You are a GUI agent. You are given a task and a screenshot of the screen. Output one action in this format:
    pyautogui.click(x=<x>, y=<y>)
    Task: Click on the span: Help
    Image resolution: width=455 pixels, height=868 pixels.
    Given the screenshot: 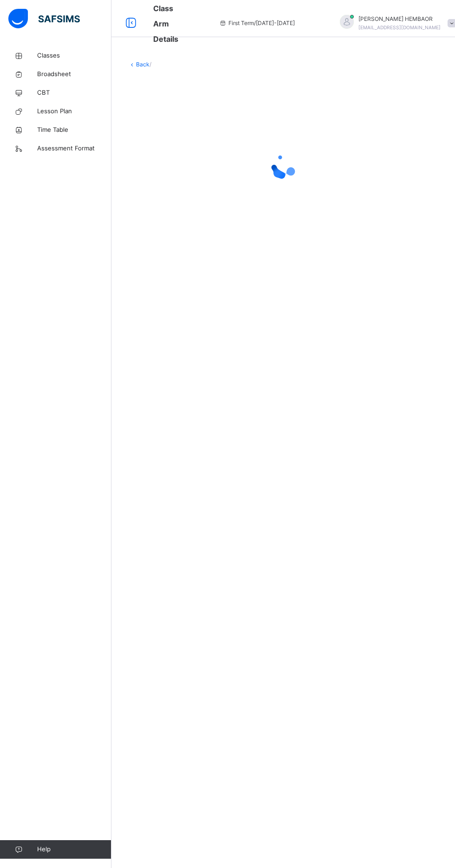 What is the action you would take?
    pyautogui.click(x=74, y=850)
    